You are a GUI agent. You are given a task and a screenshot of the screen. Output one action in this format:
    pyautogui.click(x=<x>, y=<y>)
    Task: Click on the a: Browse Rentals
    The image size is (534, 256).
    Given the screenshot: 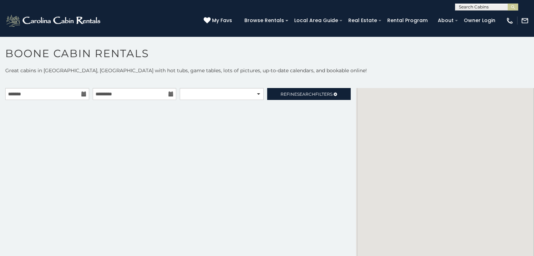 What is the action you would take?
    pyautogui.click(x=264, y=20)
    